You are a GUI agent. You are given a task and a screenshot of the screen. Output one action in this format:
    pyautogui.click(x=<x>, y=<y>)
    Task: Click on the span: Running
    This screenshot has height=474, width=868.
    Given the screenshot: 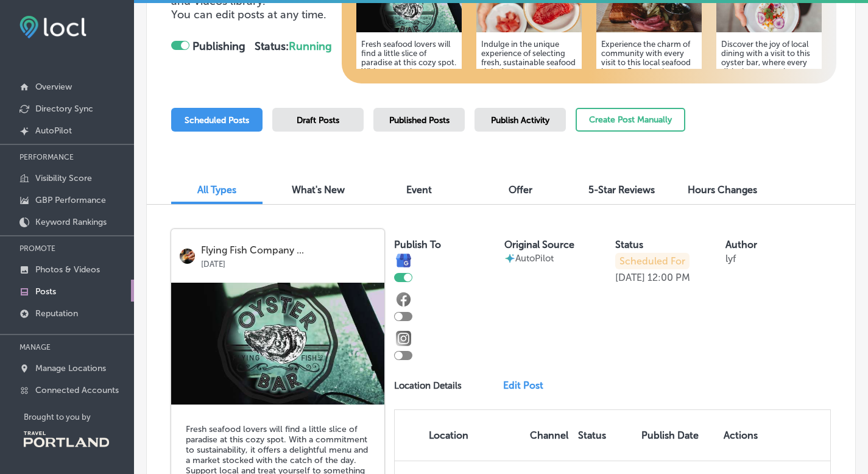 What is the action you would take?
    pyautogui.click(x=310, y=46)
    